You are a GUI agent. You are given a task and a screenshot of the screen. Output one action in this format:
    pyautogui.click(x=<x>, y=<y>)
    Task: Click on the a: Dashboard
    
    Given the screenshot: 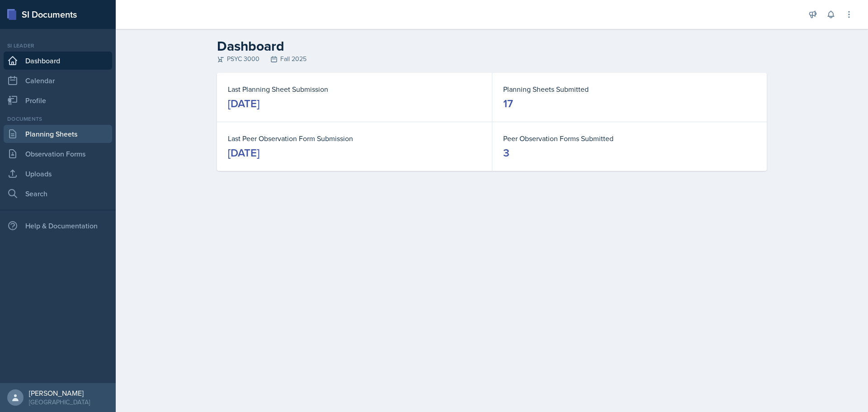 What is the action you would take?
    pyautogui.click(x=58, y=61)
    